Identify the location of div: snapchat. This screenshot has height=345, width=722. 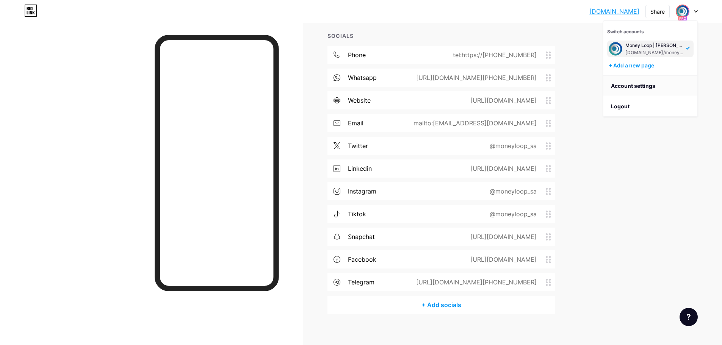
(361, 237).